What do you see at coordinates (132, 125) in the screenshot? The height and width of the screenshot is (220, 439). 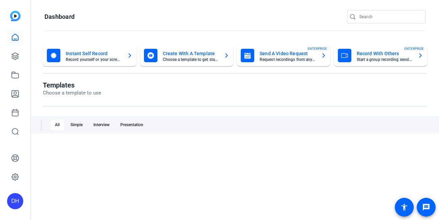 I see `div: Presentation` at bounding box center [132, 125].